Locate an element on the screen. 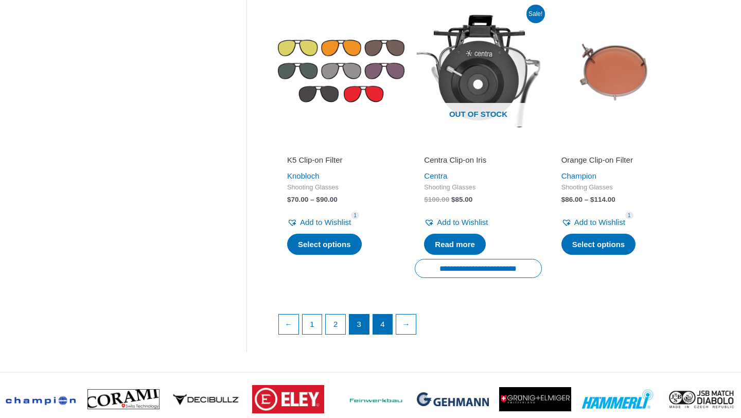 The height and width of the screenshot is (418, 741). bdi: 90.00 is located at coordinates (326, 199).